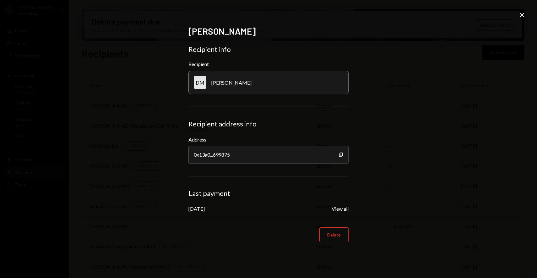  I want to click on div: Recipient address info, so click(269, 124).